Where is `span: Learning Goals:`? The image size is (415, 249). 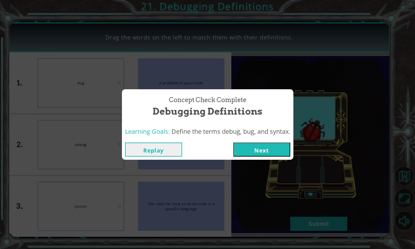
span: Learning Goals: is located at coordinates (147, 131).